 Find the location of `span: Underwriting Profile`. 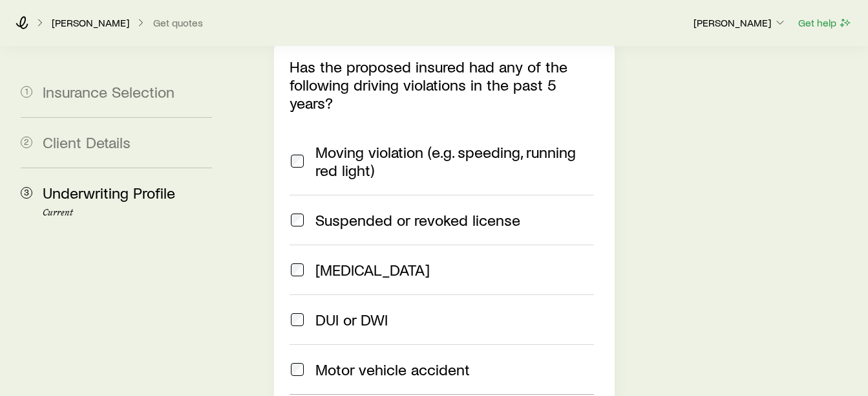

span: Underwriting Profile is located at coordinates (108, 192).